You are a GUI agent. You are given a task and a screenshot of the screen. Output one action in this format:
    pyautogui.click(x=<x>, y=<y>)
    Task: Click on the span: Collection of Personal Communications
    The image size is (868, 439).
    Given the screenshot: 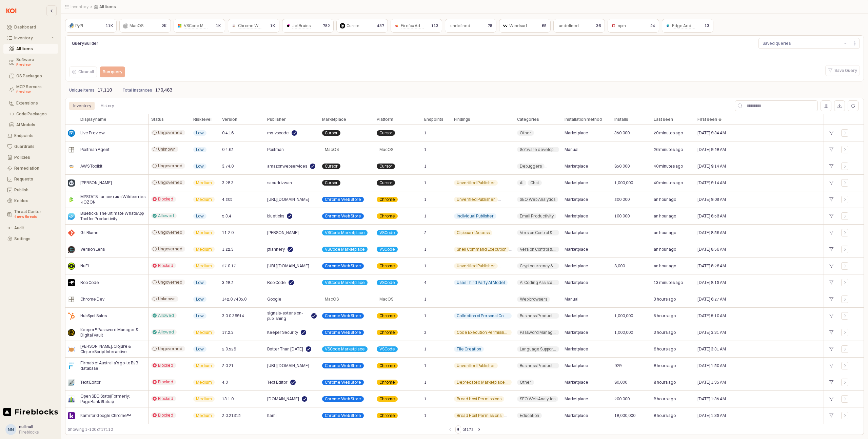 What is the action you would take?
    pyautogui.click(x=483, y=315)
    